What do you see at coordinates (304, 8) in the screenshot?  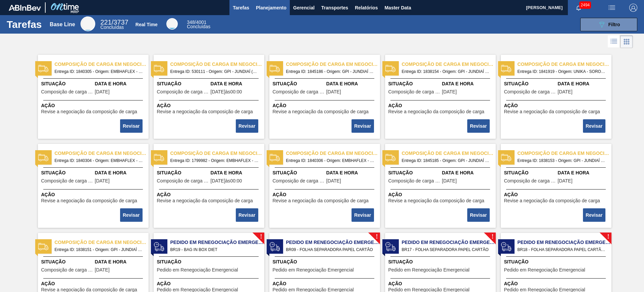 I see `span: Gerencial` at bounding box center [304, 8].